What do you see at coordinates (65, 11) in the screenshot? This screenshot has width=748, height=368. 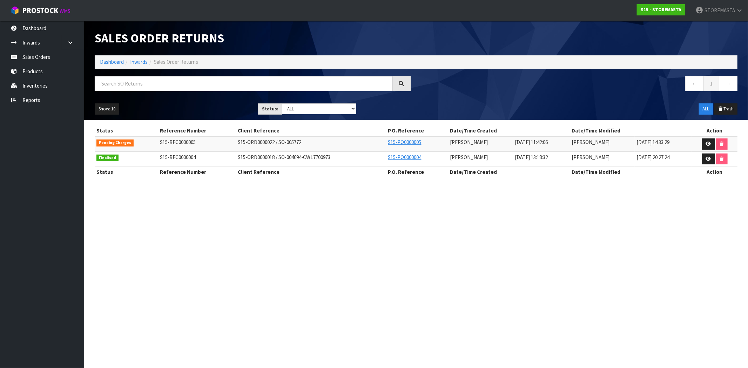 I see `small: WMS` at bounding box center [65, 11].